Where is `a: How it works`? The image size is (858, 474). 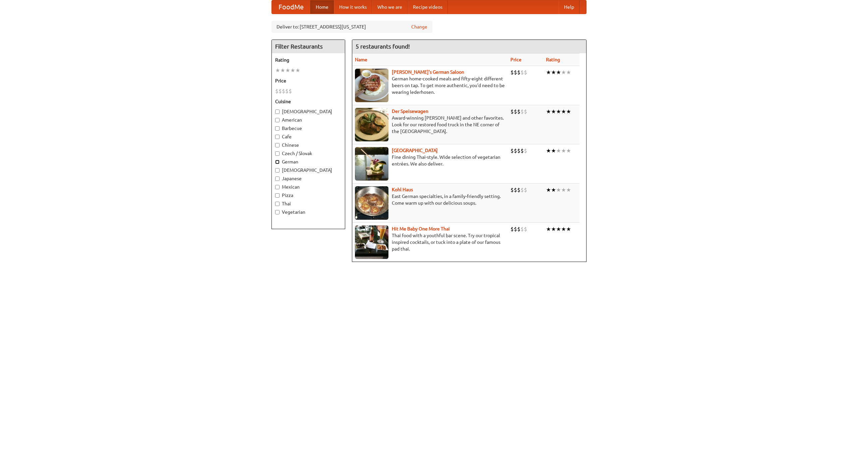 a: How it works is located at coordinates (353, 7).